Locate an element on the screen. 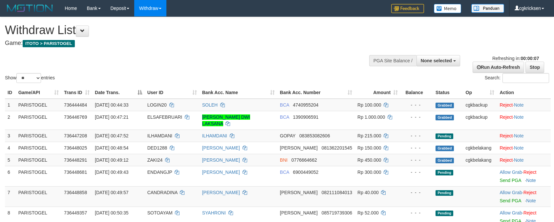  td: 4 is located at coordinates (10, 148).